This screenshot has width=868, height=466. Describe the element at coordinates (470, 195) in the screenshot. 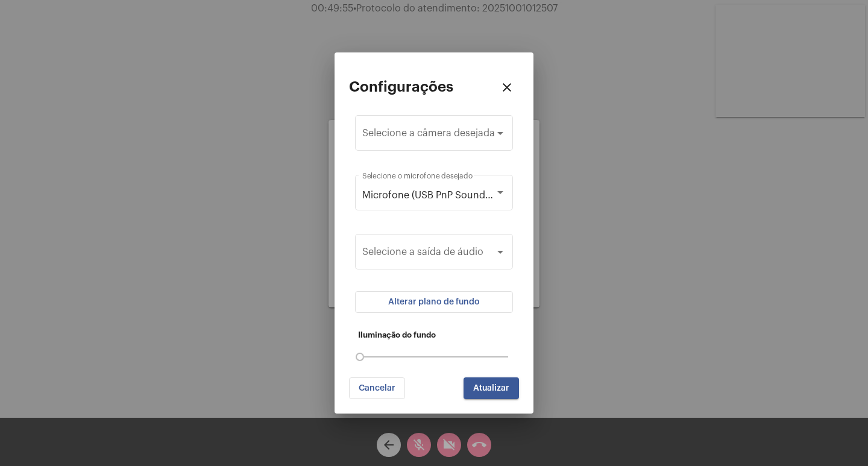

I see `span: Microfone (USB PnP Sound Device) (0d8c:013c)` at that location.